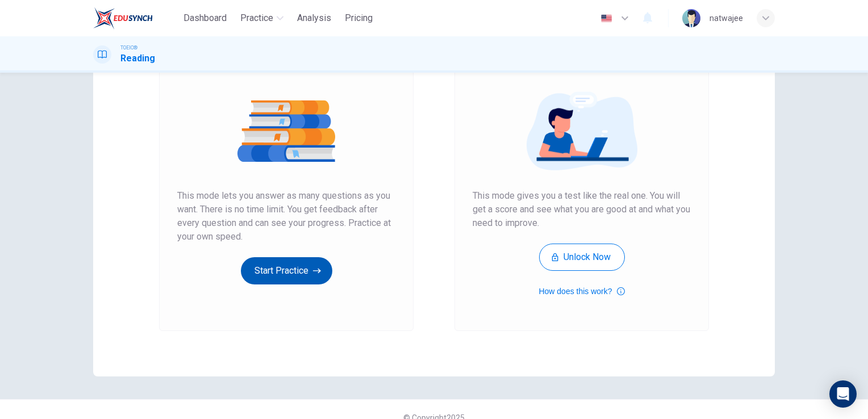 This screenshot has width=868, height=419. Describe the element at coordinates (582, 258) in the screenshot. I see `button: Unlock Now` at that location.